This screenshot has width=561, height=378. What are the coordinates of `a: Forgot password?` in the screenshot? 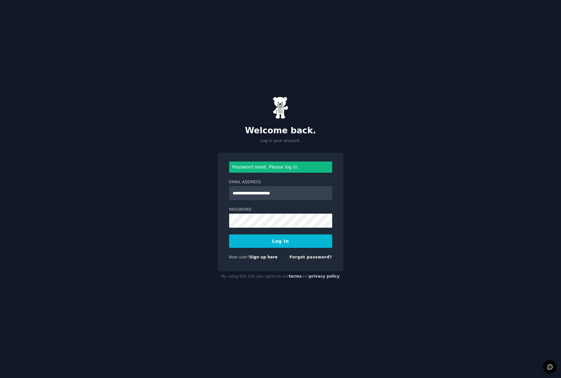 It's located at (311, 257).